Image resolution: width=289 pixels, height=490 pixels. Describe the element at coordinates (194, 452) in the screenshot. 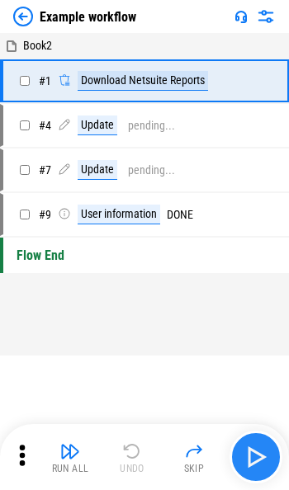

I see `img: Skip` at that location.